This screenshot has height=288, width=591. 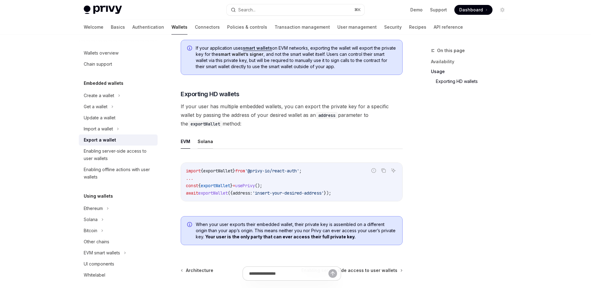 What do you see at coordinates (118, 27) in the screenshot?
I see `a: Basics` at bounding box center [118, 27].